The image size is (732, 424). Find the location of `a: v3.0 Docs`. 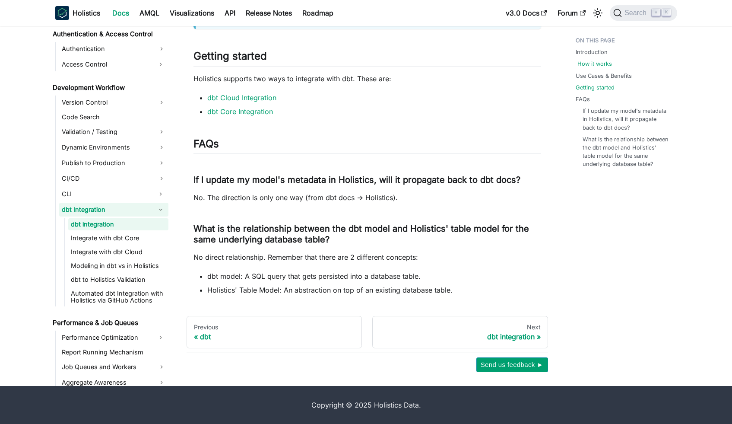

a: v3.0 Docs is located at coordinates (527, 13).